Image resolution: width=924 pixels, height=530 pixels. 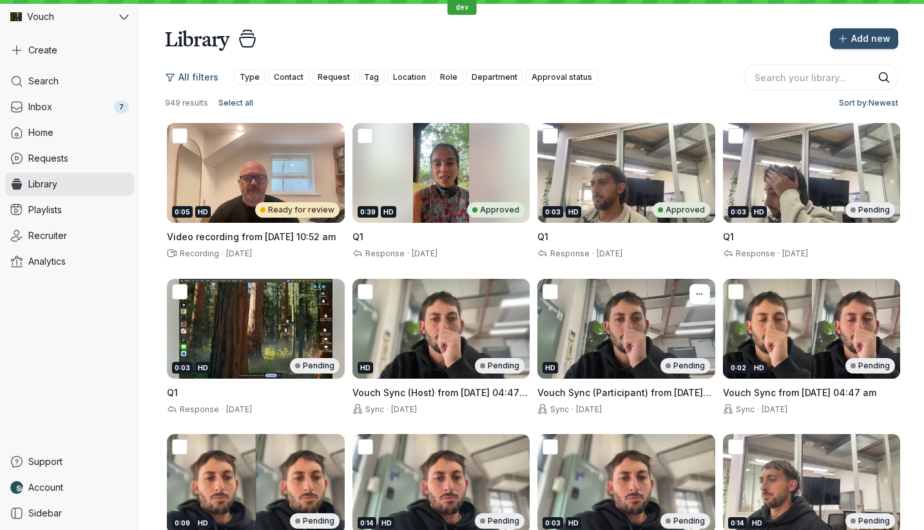 I want to click on div: 0:02, so click(x=739, y=368).